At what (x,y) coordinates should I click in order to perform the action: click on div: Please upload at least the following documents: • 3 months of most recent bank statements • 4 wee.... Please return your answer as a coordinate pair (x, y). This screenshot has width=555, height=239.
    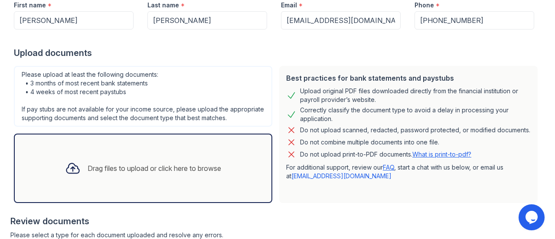
    Looking at the image, I should click on (143, 96).